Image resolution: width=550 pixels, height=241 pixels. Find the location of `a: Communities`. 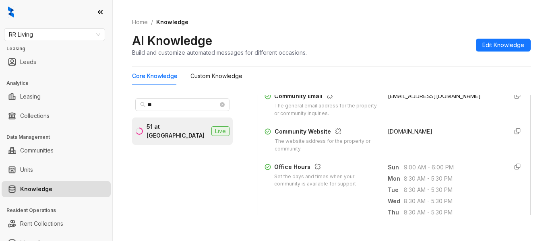

a: Communities is located at coordinates (37, 151).